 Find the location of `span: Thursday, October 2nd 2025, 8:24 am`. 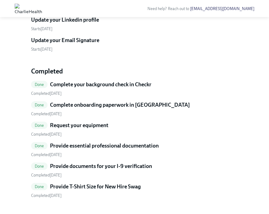

span: Thursday, October 2nd 2025, 8:24 am is located at coordinates (46, 195).